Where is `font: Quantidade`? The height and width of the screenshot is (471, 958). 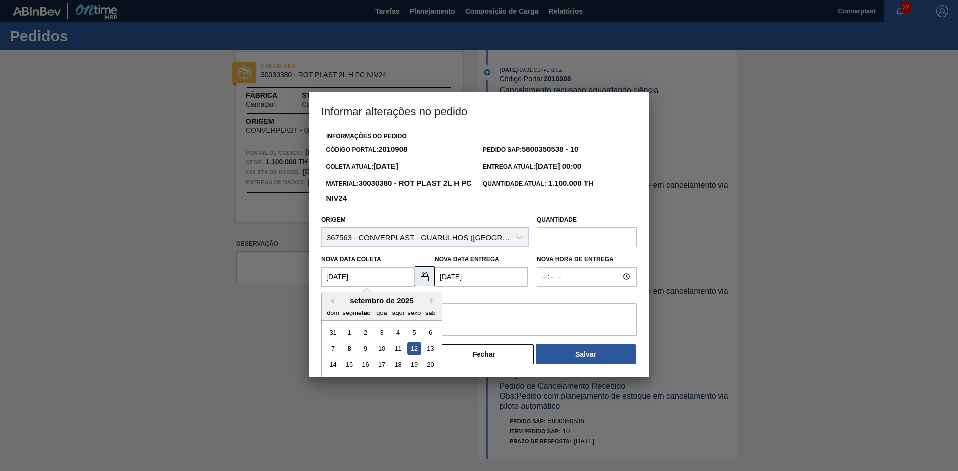 font: Quantidade is located at coordinates (557, 220).